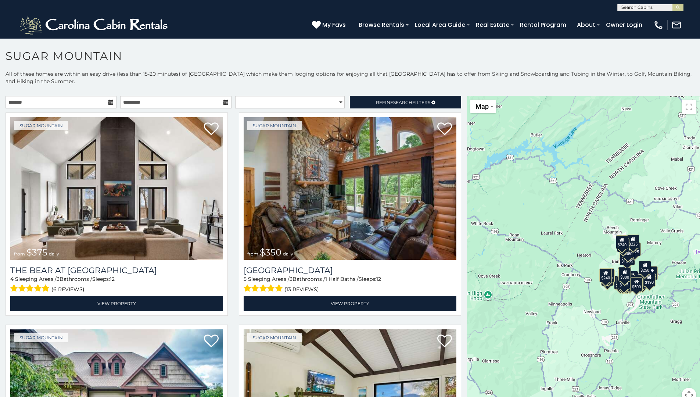  Describe the element at coordinates (659, 25) in the screenshot. I see `img: phone-regular-white.png` at that location.